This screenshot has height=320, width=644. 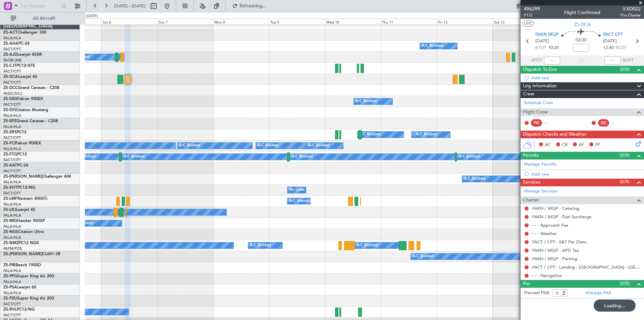 What do you see at coordinates (586, 77) in the screenshot?
I see `div: Add new` at bounding box center [586, 77].